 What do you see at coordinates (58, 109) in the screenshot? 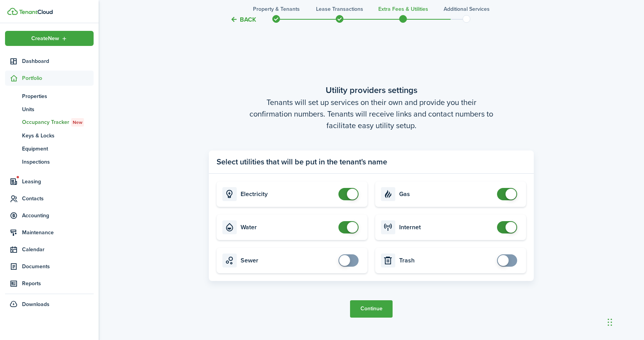
I see `span: Units` at bounding box center [58, 109].